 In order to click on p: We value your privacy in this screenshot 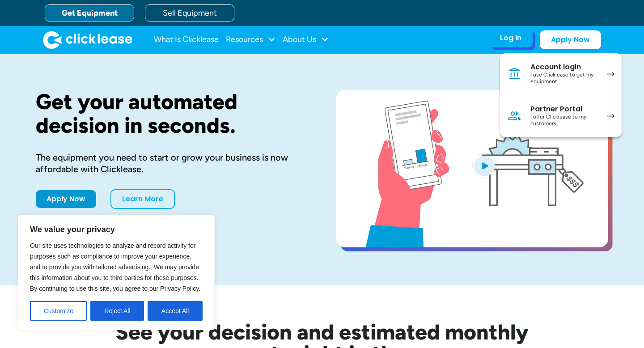, I will do `click(116, 230)`.